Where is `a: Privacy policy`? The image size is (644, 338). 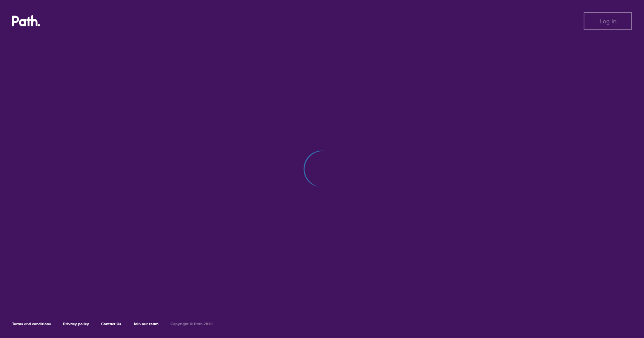
a: Privacy policy is located at coordinates (76, 324).